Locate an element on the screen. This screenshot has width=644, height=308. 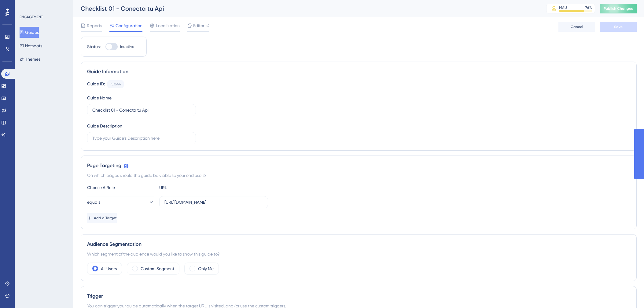
div: Which segment of the audience would you like to show this guide to? is located at coordinates (359, 254).